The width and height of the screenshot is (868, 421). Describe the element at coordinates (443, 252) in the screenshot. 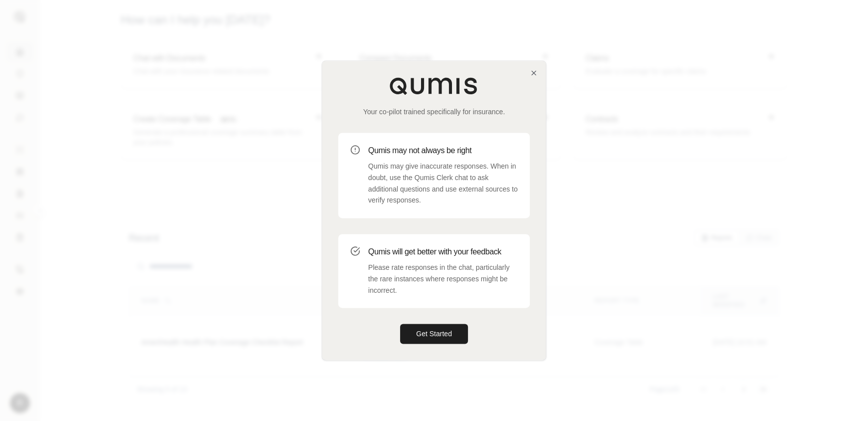

I see `h3: Qumis will get better with your feedback` at that location.